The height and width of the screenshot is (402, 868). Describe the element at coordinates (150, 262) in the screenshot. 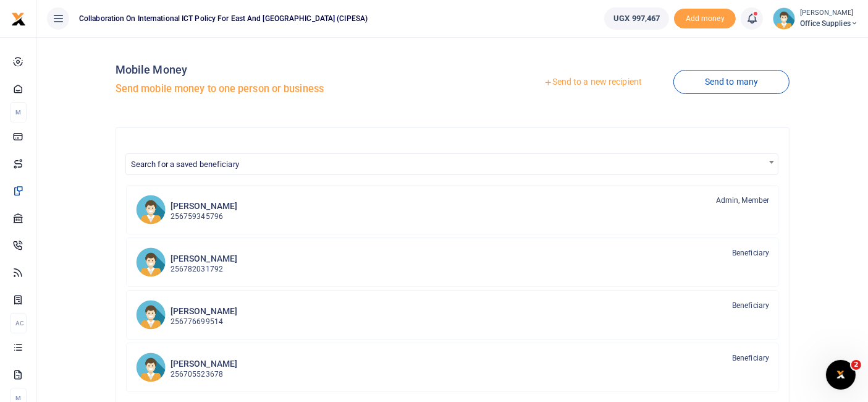

I see `img: SO` at that location.